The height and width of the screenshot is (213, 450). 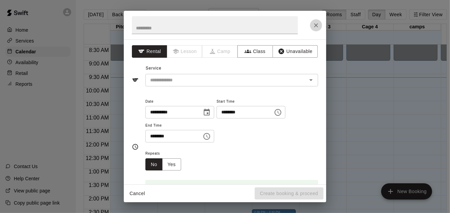 What do you see at coordinates (154, 164) in the screenshot?
I see `button: No` at bounding box center [154, 164].